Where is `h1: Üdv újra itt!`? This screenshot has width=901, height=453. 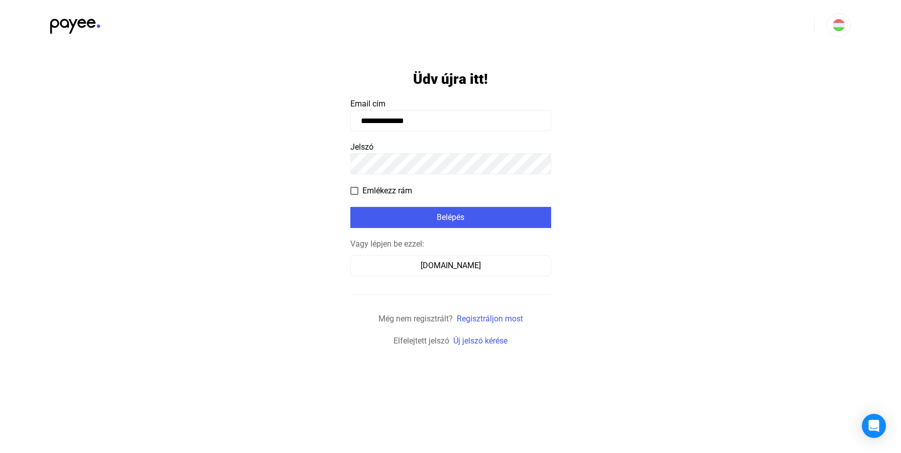
h1: Üdv újra itt! is located at coordinates (450, 79).